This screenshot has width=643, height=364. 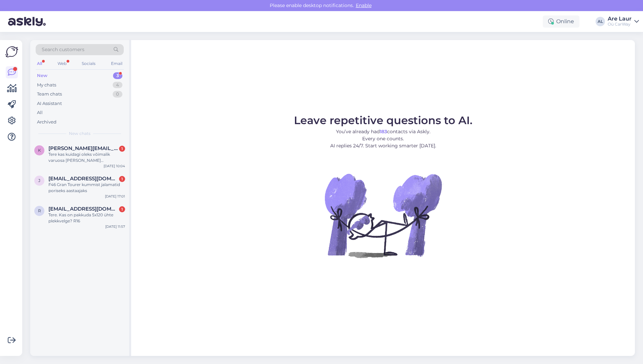 What do you see at coordinates (117, 94) in the screenshot?
I see `div: 0` at bounding box center [117, 94].